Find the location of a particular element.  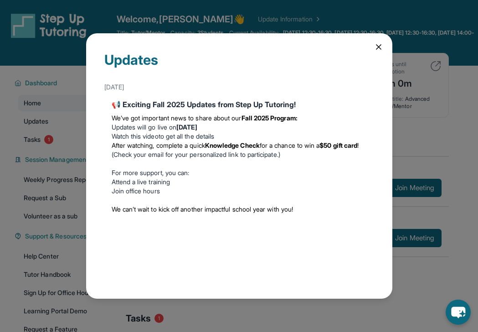

div: 📢 Exciting Fall 2025 Updates from Step Up Tutoring! is located at coordinates (239, 104).